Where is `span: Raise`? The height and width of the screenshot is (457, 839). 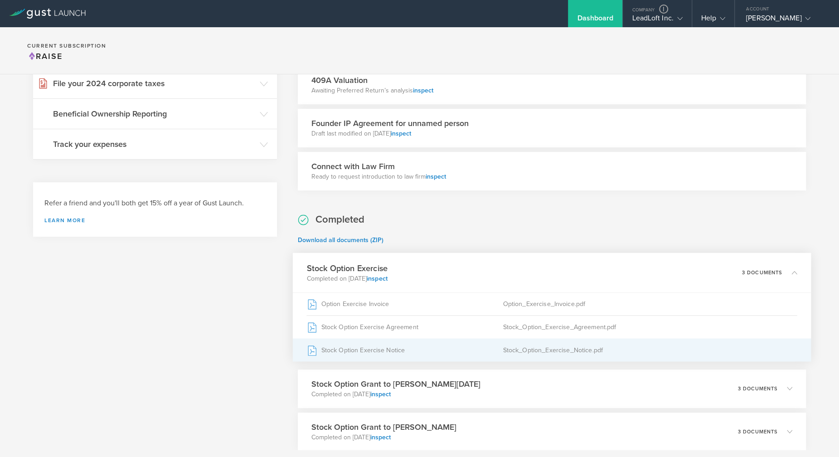 span: Raise is located at coordinates (45, 56).